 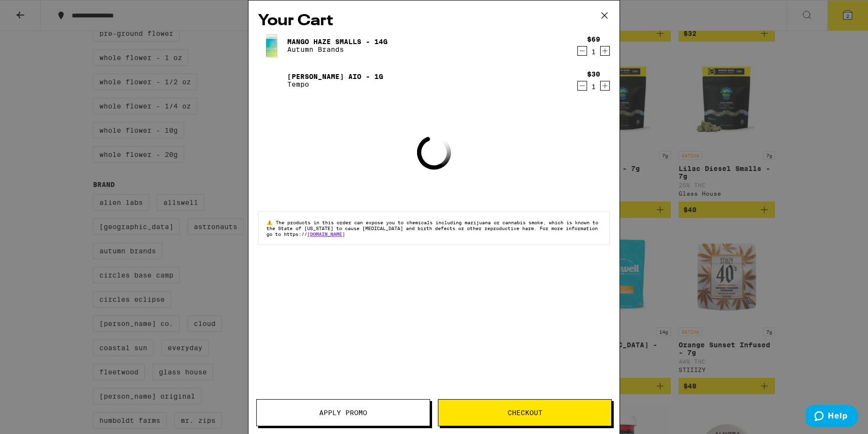 I want to click on a: Mango Haze Smalls - 14g, so click(x=337, y=42).